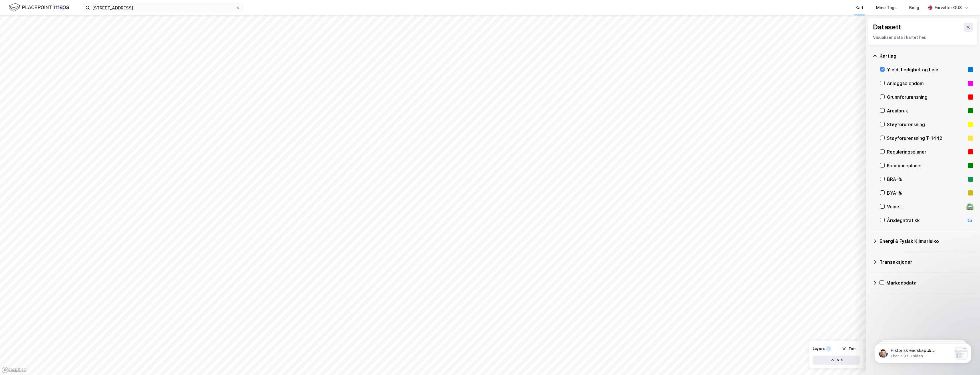 The height and width of the screenshot is (375, 980). I want to click on a: Mapbox homepage, so click(15, 370).